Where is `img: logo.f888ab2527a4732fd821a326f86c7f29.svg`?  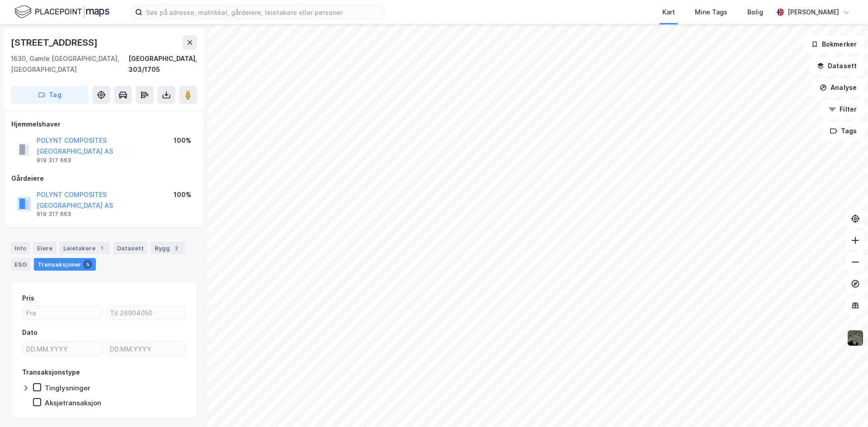
img: logo.f888ab2527a4732fd821a326f86c7f29.svg is located at coordinates (62, 12).